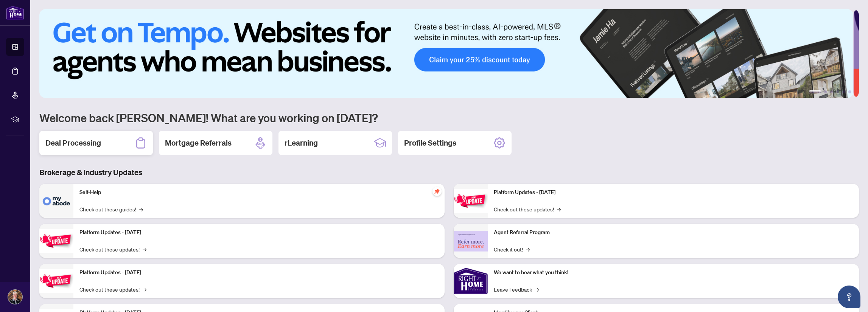 The height and width of the screenshot is (312, 868). What do you see at coordinates (446, 53) in the screenshot?
I see `img: Slide 0` at bounding box center [446, 53].